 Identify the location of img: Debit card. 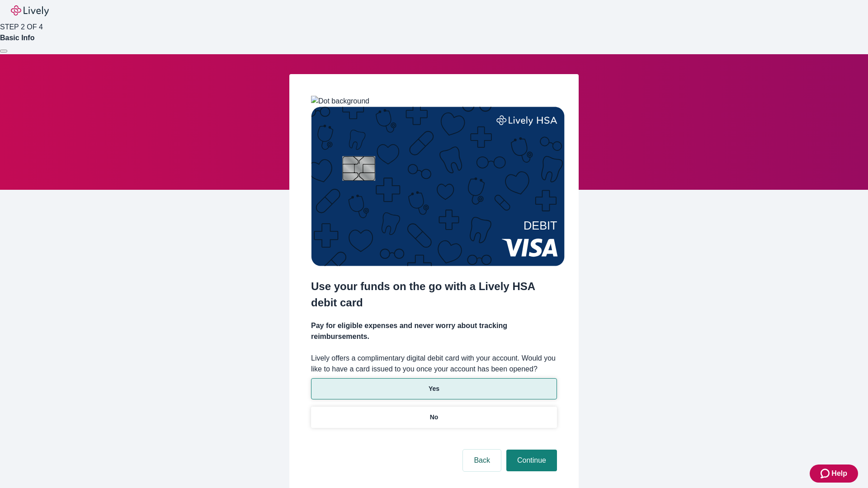
(438, 186).